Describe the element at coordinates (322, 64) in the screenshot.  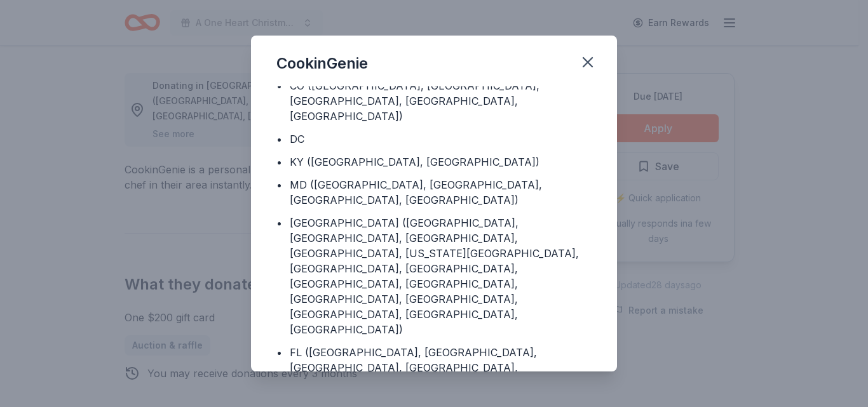
I see `div: CookinGenie` at that location.